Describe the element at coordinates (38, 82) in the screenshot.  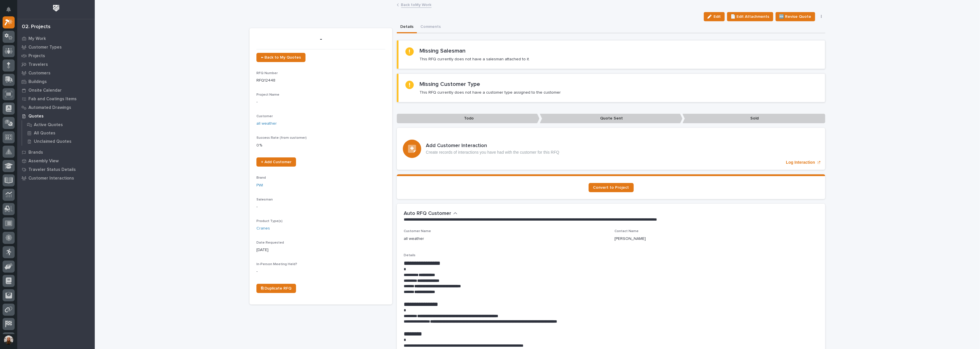
I see `p: Buildings` at that location.